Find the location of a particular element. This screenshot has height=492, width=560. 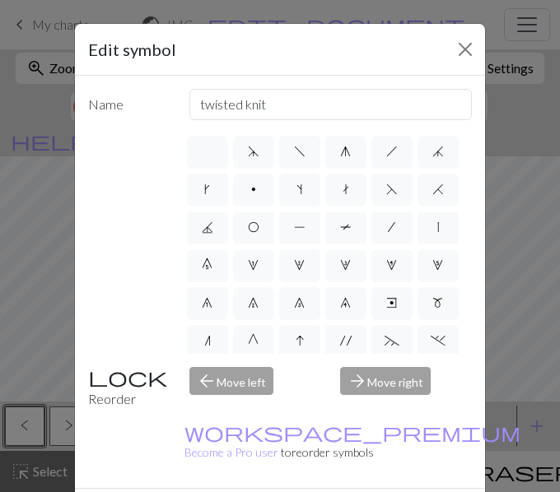

span: G is located at coordinates (253, 341).